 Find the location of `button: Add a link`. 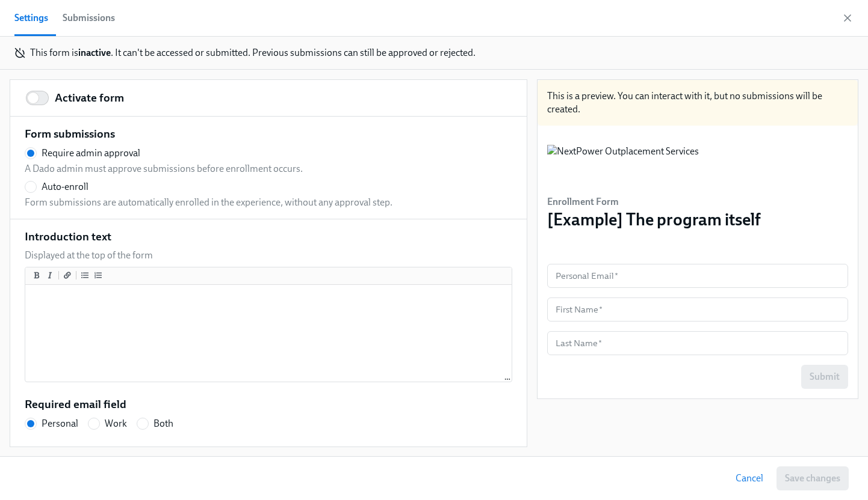

button: Add a link is located at coordinates (67, 275).